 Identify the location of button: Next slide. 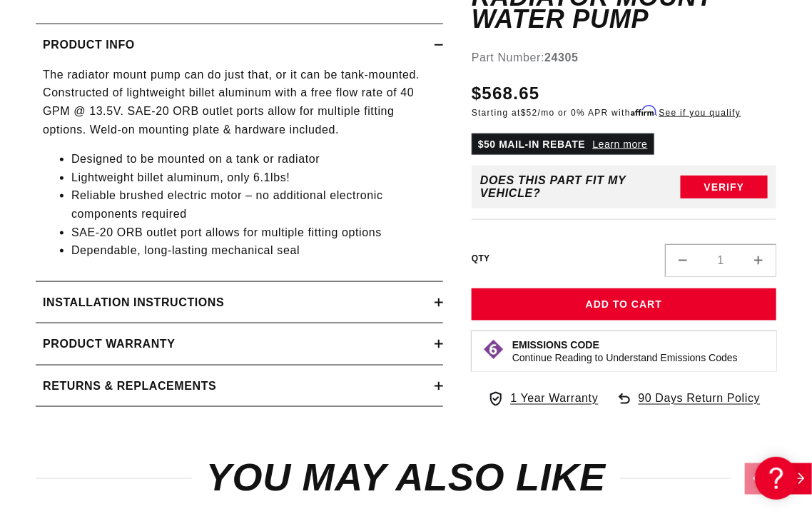
(796, 480).